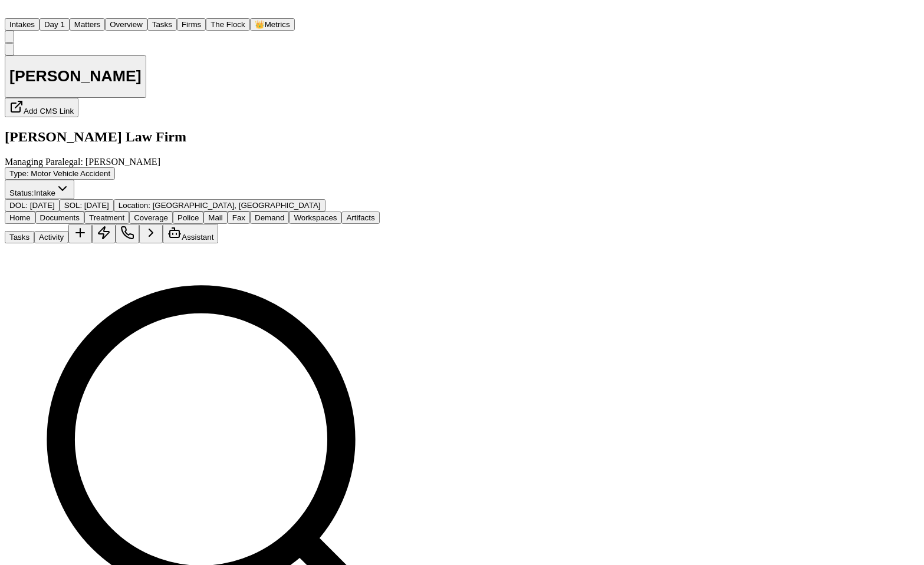 This screenshot has height=565, width=924. I want to click on button: Assistant, so click(191, 234).